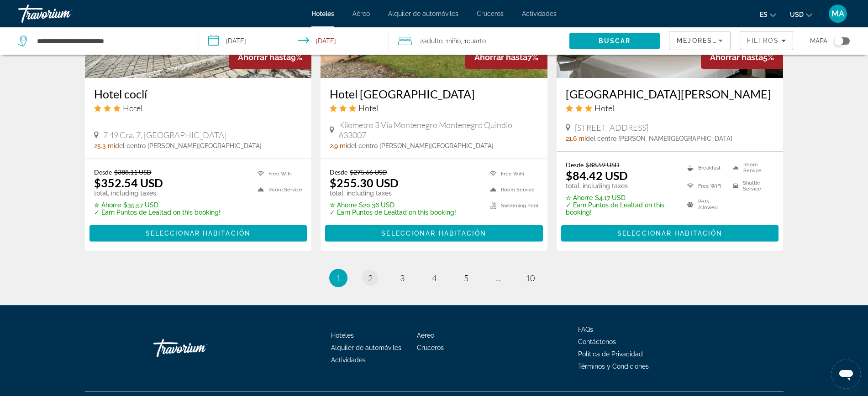 This screenshot has height=396, width=868. Describe the element at coordinates (613, 367) in the screenshot. I see `a: Términos y Condiciones` at that location.